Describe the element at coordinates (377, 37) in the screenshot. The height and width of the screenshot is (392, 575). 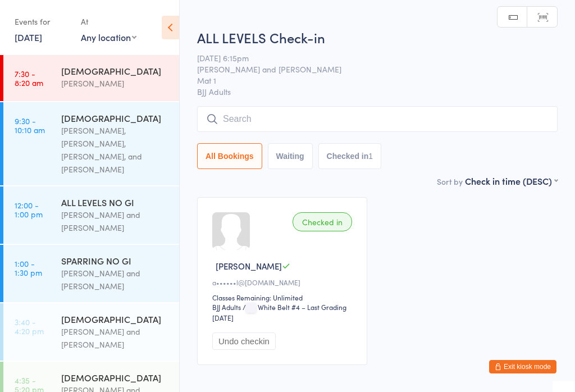
I see `h2: ALL LEVELS Check-in` at that location.